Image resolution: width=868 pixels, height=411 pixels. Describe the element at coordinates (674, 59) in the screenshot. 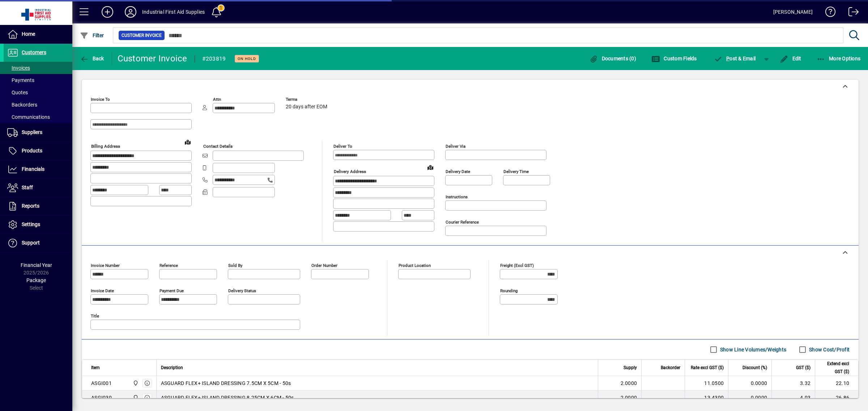

I see `span: Custom Fields` at that location.